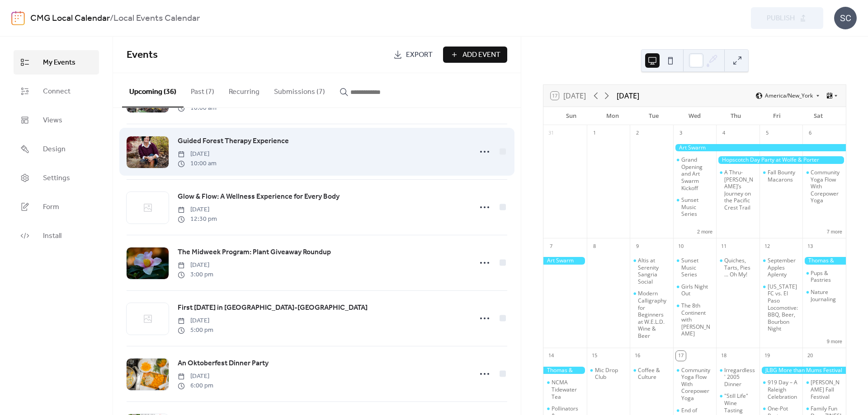 Image resolution: width=868 pixels, height=415 pixels. Describe the element at coordinates (788, 95) in the screenshot. I see `span: America/New_York` at that location.